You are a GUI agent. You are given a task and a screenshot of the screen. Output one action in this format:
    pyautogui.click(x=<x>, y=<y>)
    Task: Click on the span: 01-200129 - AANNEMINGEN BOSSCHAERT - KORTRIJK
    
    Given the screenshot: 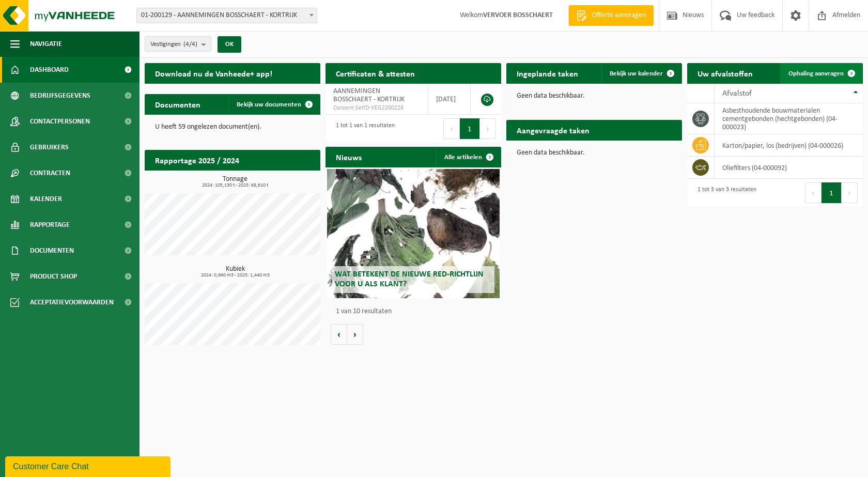 What is the action you would take?
    pyautogui.click(x=227, y=15)
    